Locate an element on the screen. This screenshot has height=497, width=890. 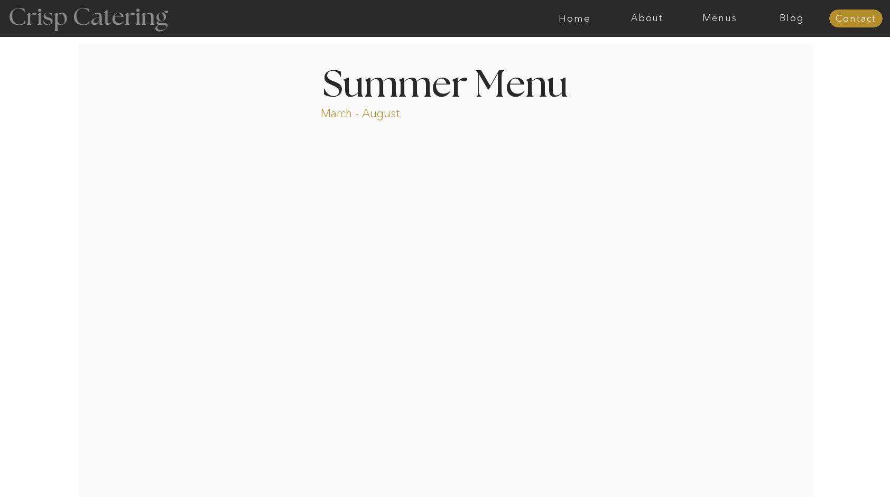
nav: Home is located at coordinates (575, 19).